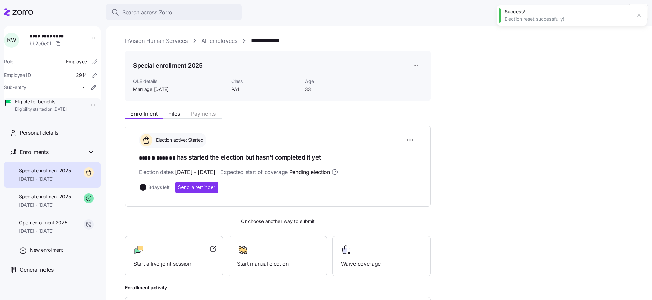 This screenshot has width=652, height=300. Describe the element at coordinates (278, 158) in the screenshot. I see `h1: has started the election but hasn't completed it yet` at that location.